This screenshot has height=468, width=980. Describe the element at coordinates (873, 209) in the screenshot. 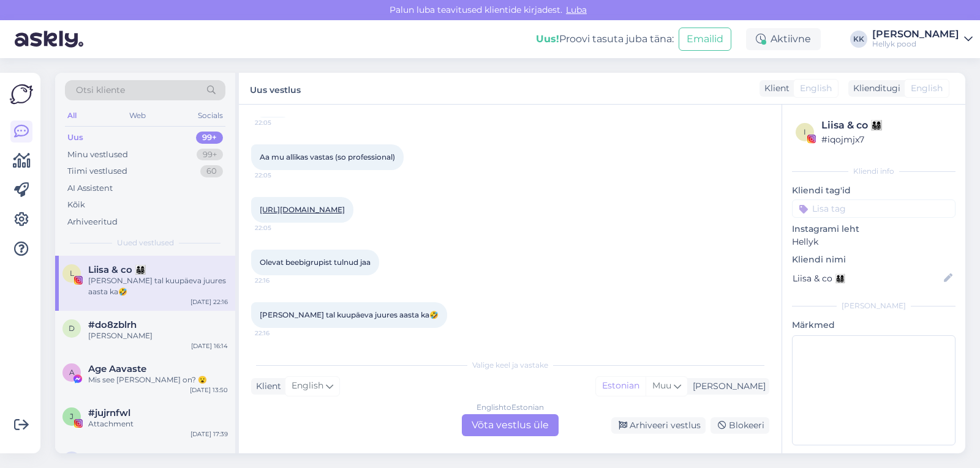

I see `input: Lisa tag` at that location.